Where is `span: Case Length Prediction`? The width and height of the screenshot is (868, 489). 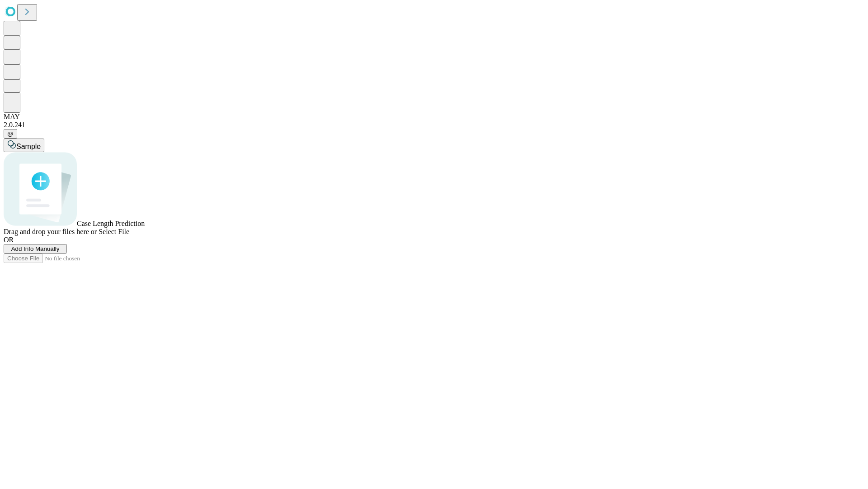 span: Case Length Prediction is located at coordinates (111, 223).